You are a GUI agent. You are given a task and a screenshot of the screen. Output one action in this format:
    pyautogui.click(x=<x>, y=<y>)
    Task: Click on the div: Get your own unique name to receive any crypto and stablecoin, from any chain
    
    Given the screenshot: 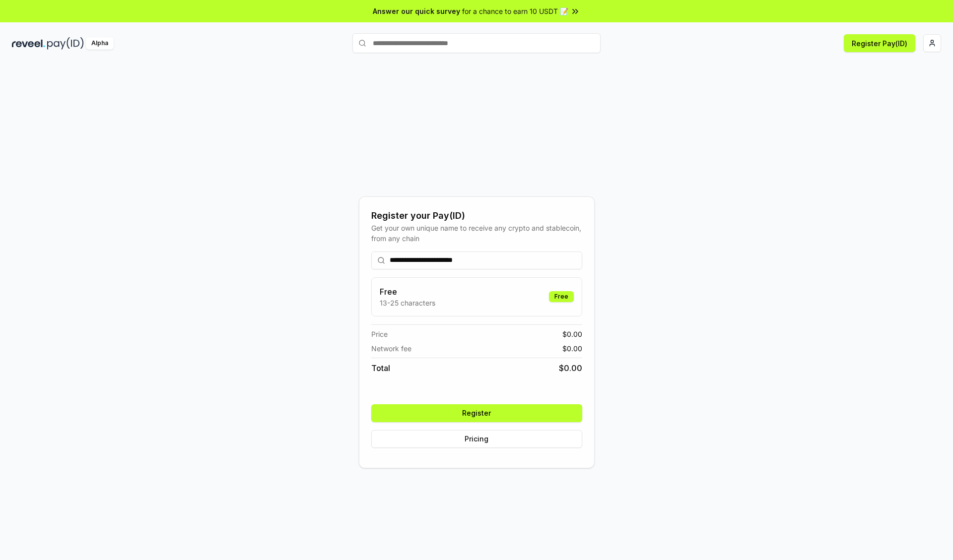 What is the action you would take?
    pyautogui.click(x=476, y=234)
    